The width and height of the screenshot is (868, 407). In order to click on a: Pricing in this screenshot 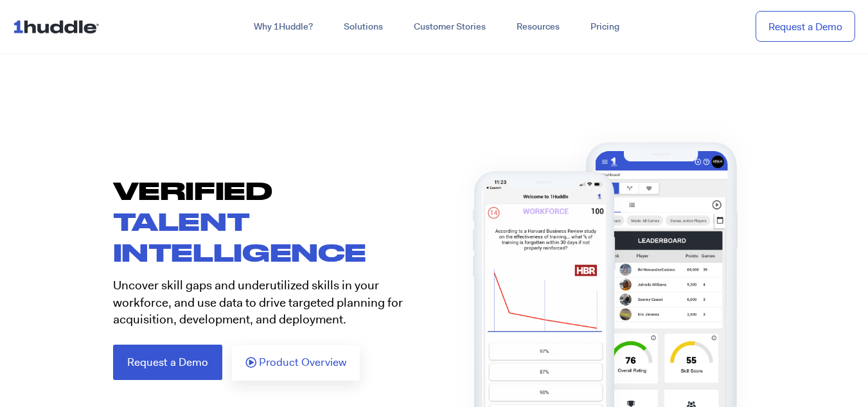, I will do `click(605, 27)`.